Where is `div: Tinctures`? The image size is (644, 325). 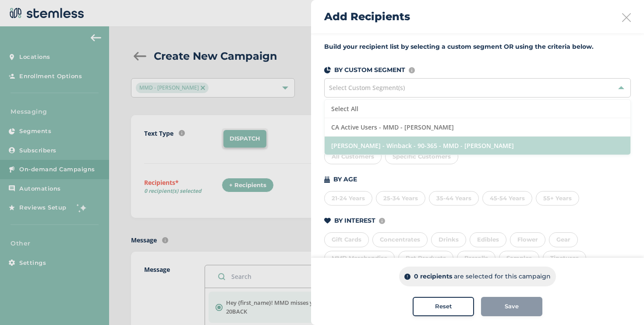
div: Tinctures is located at coordinates (564, 258).